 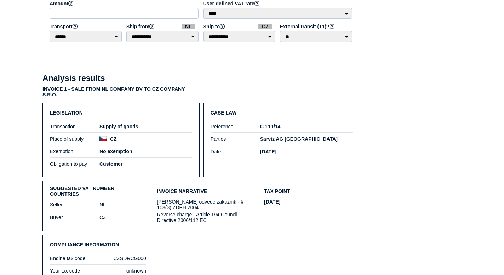 What do you see at coordinates (235, 152) in the screenshot?
I see `label: Date` at bounding box center [235, 152].